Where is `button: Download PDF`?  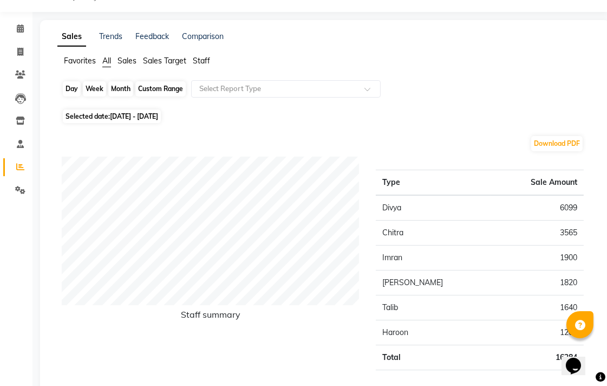 button: Download PDF is located at coordinates (557, 144).